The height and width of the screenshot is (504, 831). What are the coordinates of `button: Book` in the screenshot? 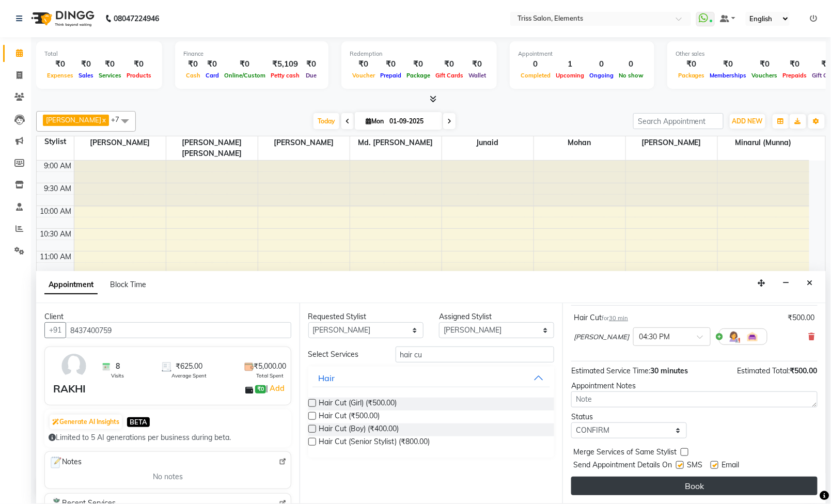 It's located at (695, 486).